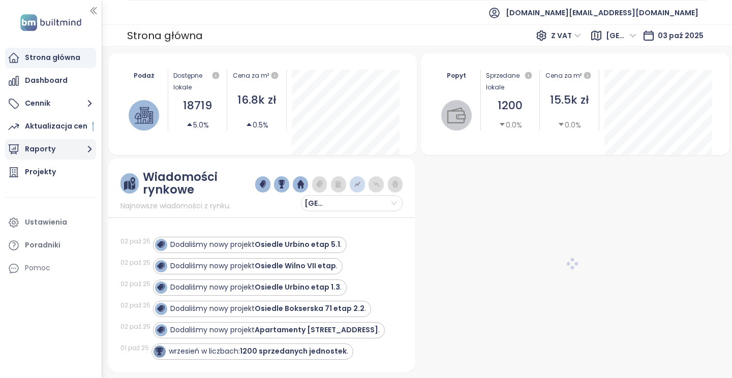 This screenshot has height=378, width=732. I want to click on a: Projekty, so click(50, 172).